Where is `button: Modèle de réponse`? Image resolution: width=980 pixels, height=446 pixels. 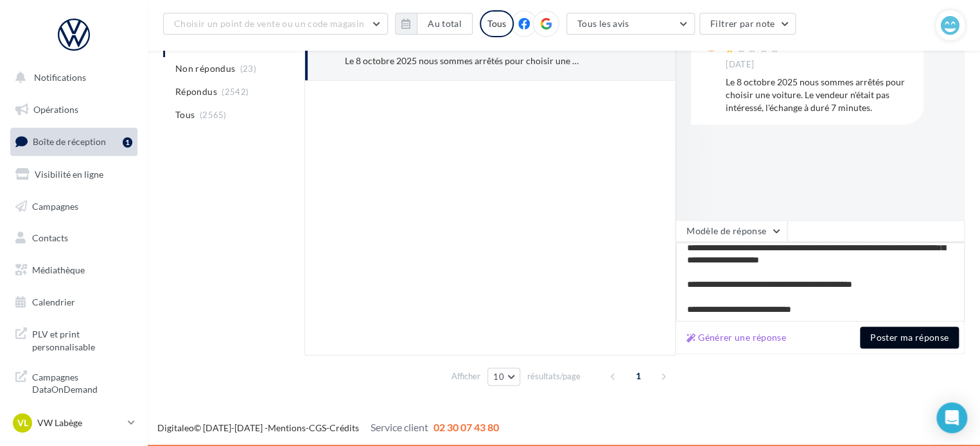 button: Modèle de réponse is located at coordinates (731, 231).